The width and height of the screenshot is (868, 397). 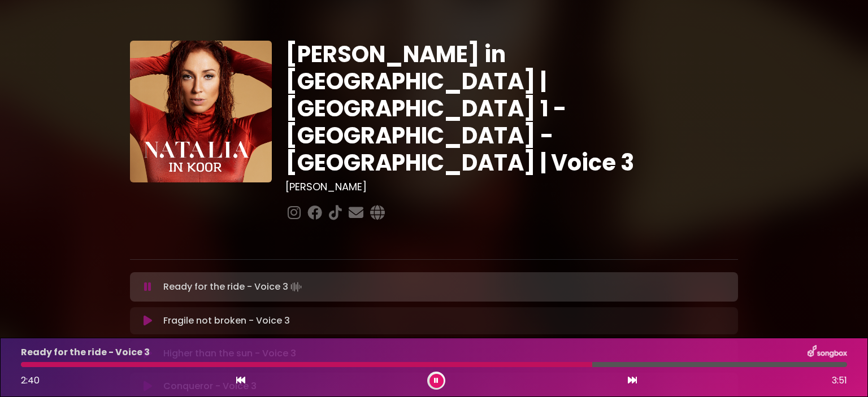 I want to click on span: 2:40, so click(x=30, y=380).